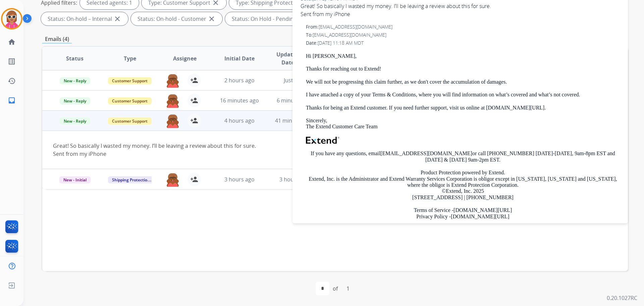 The width and height of the screenshot is (644, 306). Describe the element at coordinates (463, 123) in the screenshot. I see `p: Sincerely, The Extend Customer Care Team` at that location.